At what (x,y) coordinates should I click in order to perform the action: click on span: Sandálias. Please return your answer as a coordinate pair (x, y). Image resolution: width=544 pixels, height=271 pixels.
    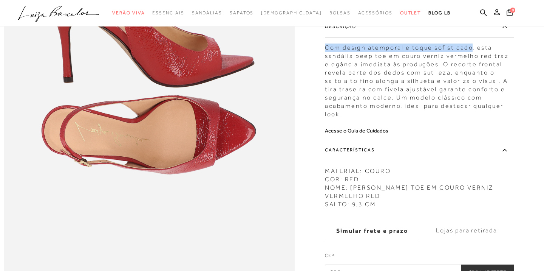
    Looking at the image, I should click on (207, 13).